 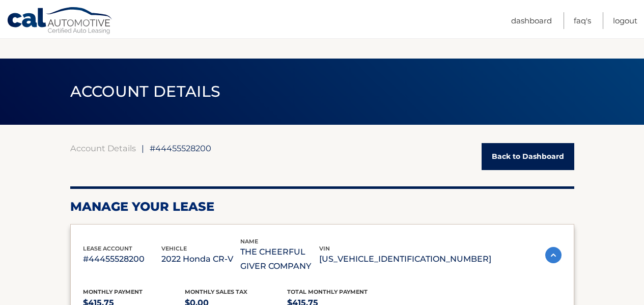 What do you see at coordinates (174, 248) in the screenshot?
I see `span: vehicle` at bounding box center [174, 248].